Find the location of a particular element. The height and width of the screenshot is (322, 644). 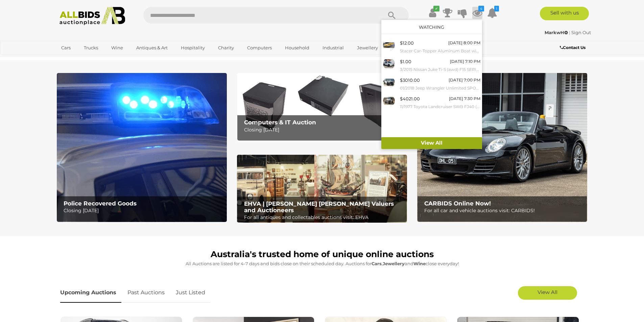

strong: Wine is located at coordinates (419, 264).